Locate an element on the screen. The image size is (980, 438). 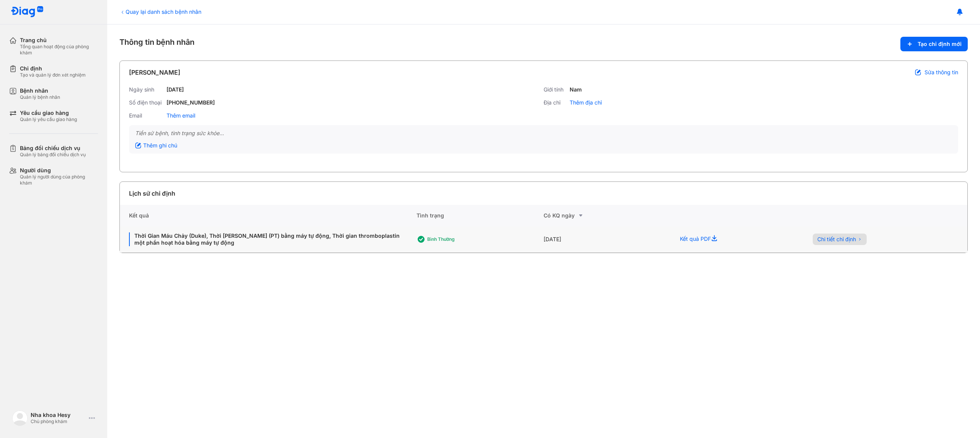
div: Số điện thoại is located at coordinates (146, 103).